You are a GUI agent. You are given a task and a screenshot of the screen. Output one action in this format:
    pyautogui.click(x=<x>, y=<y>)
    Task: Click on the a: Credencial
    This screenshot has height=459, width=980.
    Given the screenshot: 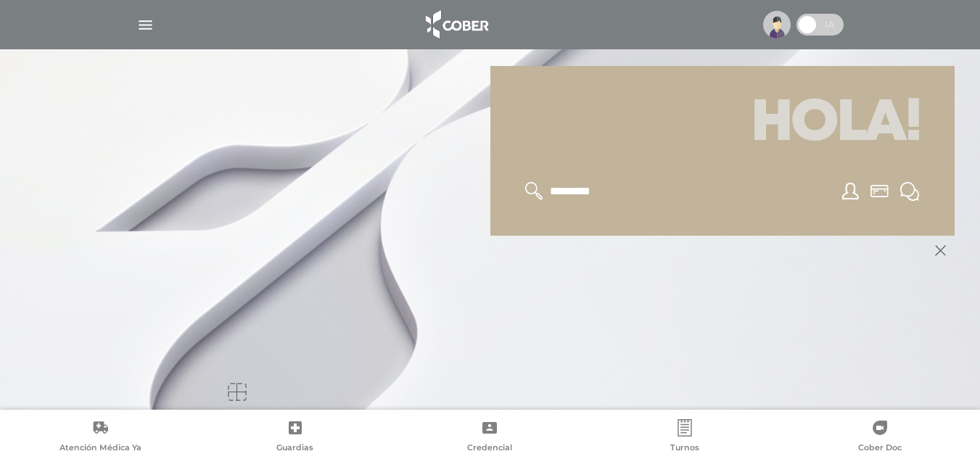 What is the action you would take?
    pyautogui.click(x=490, y=437)
    